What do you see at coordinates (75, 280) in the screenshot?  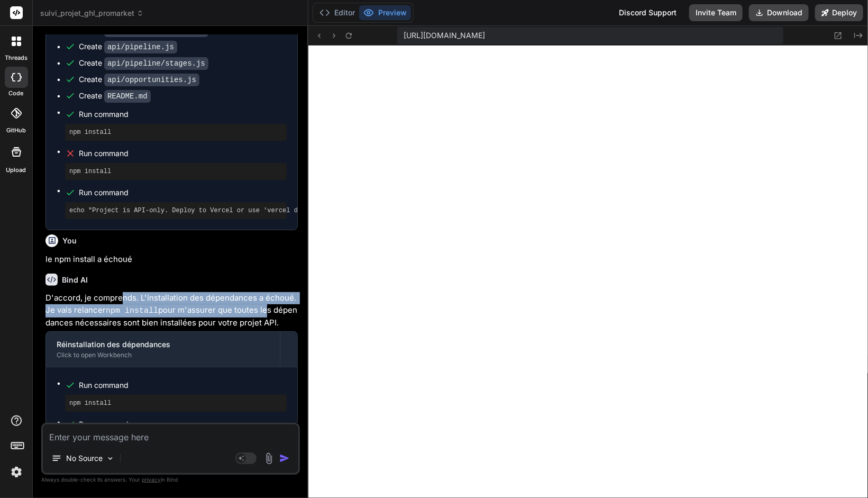 I see `h6: Bind AI` at bounding box center [75, 280].